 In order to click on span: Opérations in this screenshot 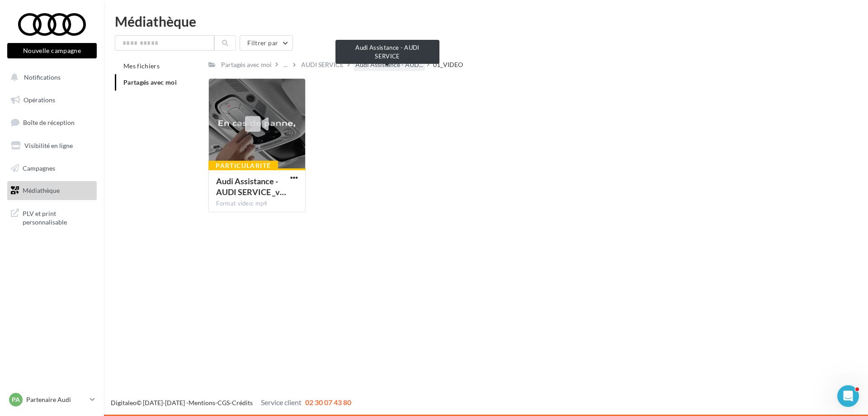, I will do `click(39, 99)`.